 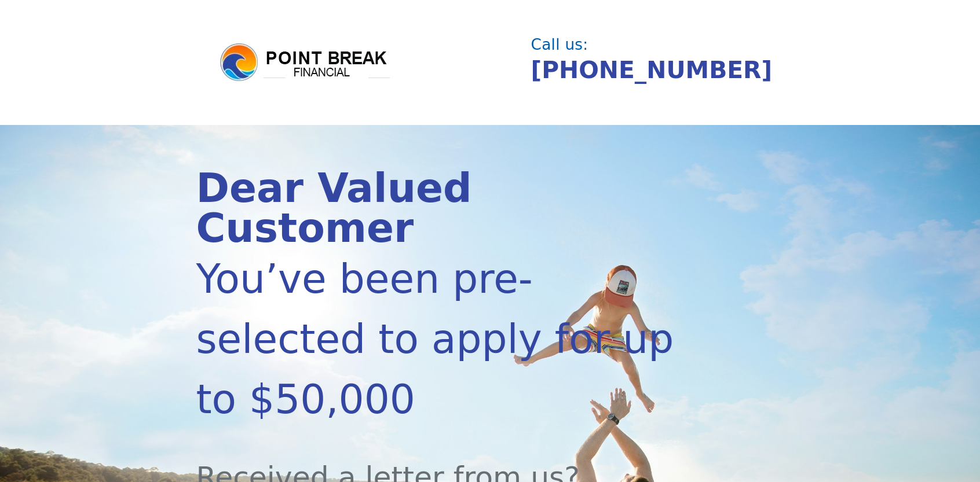 I want to click on div: You’ve been pre-selected to apply for up to $50,000, so click(x=445, y=339).